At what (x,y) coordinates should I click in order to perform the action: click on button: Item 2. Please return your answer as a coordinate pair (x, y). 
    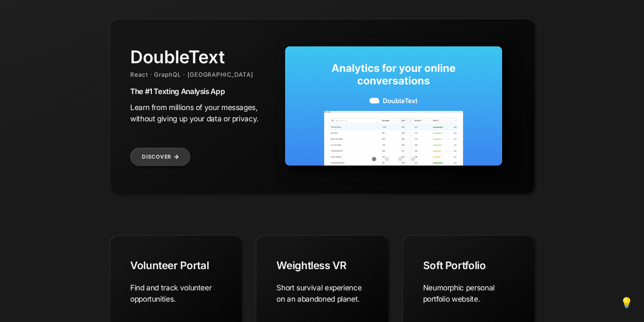
    Looking at the image, I should click on (400, 159).